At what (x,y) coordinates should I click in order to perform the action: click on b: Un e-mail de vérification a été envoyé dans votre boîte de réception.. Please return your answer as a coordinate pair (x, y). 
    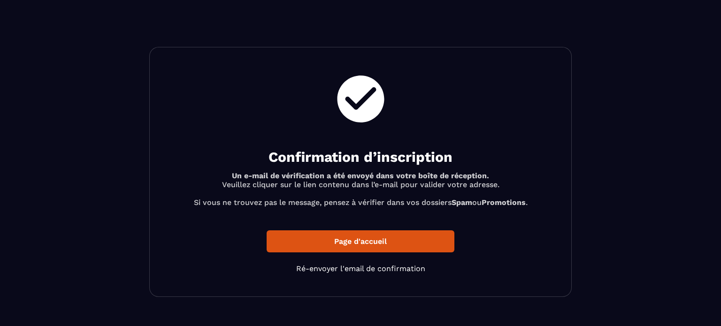
    Looking at the image, I should click on (360, 176).